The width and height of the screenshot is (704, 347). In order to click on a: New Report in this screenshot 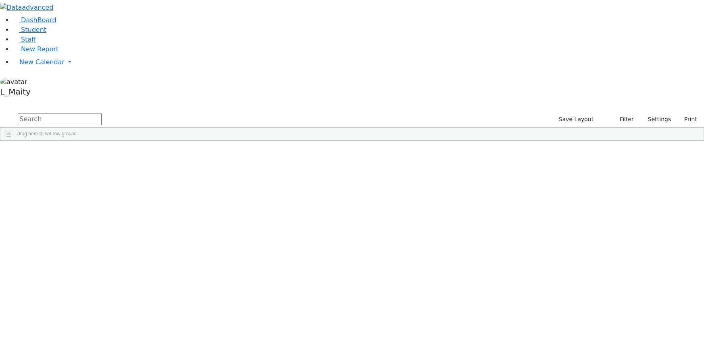, I will do `click(36, 49)`.